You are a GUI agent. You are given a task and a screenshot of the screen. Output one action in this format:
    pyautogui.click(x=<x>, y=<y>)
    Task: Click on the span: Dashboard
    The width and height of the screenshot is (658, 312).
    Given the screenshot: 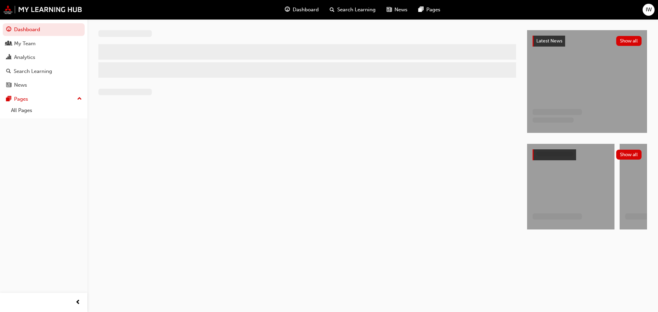 What is the action you would take?
    pyautogui.click(x=306, y=10)
    